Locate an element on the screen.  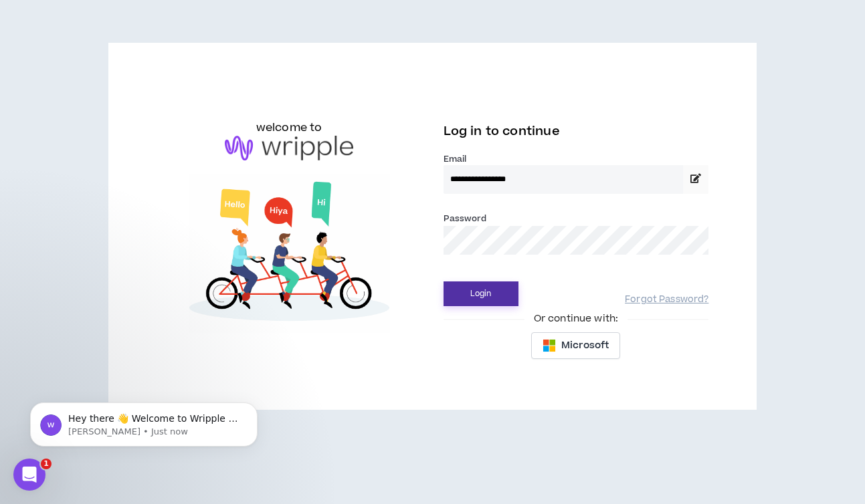
span: Or continue with: is located at coordinates (576, 319).